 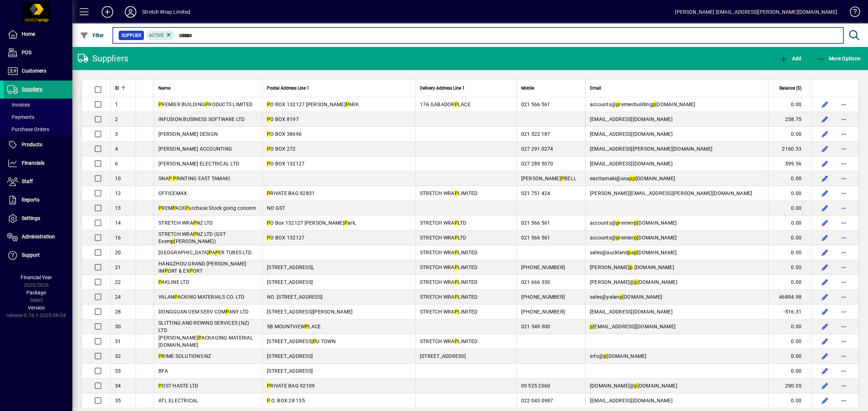 What do you see at coordinates (118, 268) in the screenshot?
I see `span: 21` at bounding box center [118, 268].